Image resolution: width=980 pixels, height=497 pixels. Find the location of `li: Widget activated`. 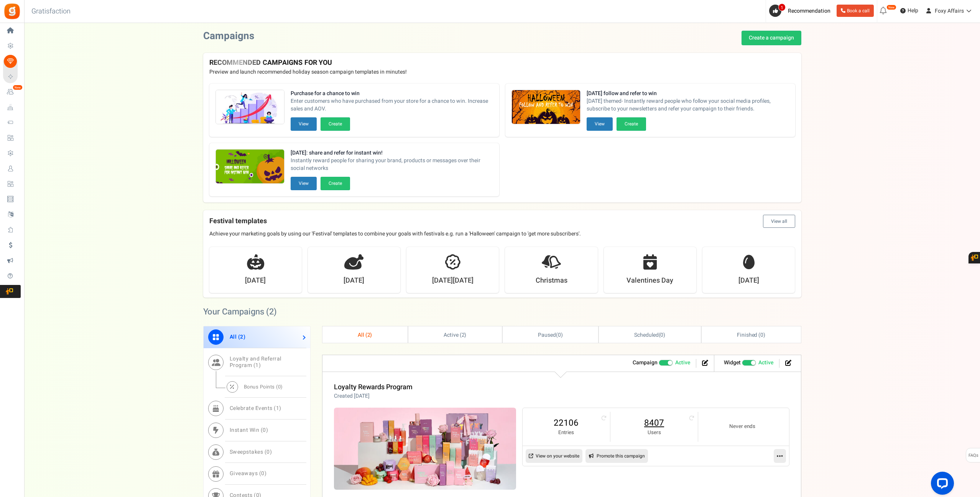

li: Widget activated is located at coordinates (749, 363).